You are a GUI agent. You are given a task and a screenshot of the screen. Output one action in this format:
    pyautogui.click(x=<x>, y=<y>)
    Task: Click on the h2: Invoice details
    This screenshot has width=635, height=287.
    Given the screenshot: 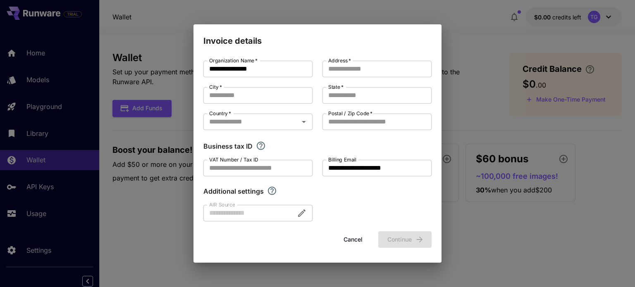 What is the action you would take?
    pyautogui.click(x=317, y=36)
    